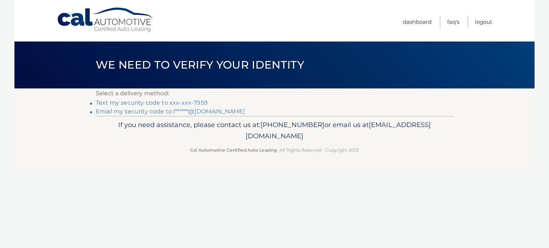  Describe the element at coordinates (417, 22) in the screenshot. I see `a: Dashboard` at that location.